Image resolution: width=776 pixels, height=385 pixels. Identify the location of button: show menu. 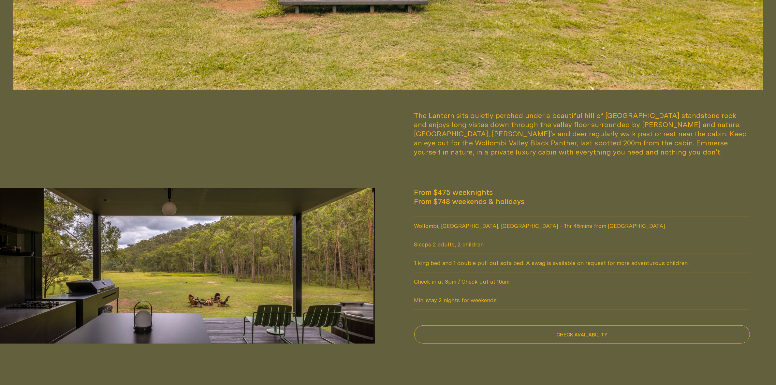
(20, 16).